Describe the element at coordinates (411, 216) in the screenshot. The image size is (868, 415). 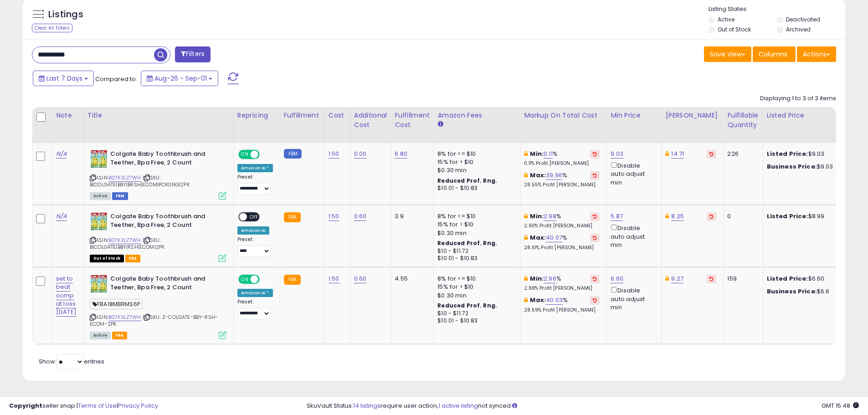
I see `div: 3.9` at that location.